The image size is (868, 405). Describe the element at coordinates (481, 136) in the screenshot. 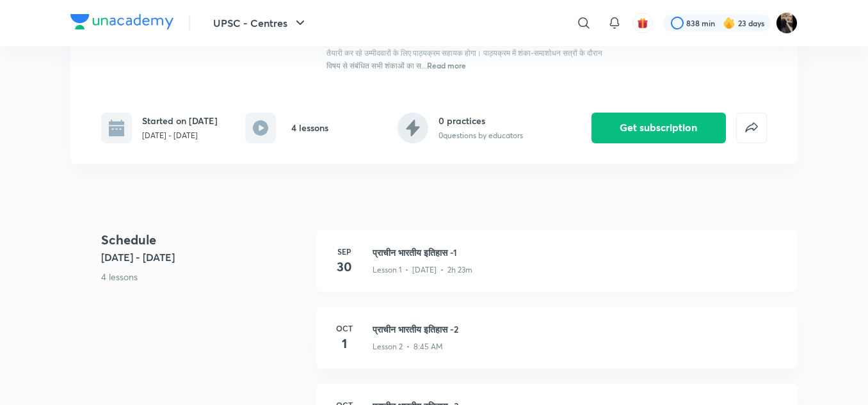

I see `p: 0 questions by educators` at that location.